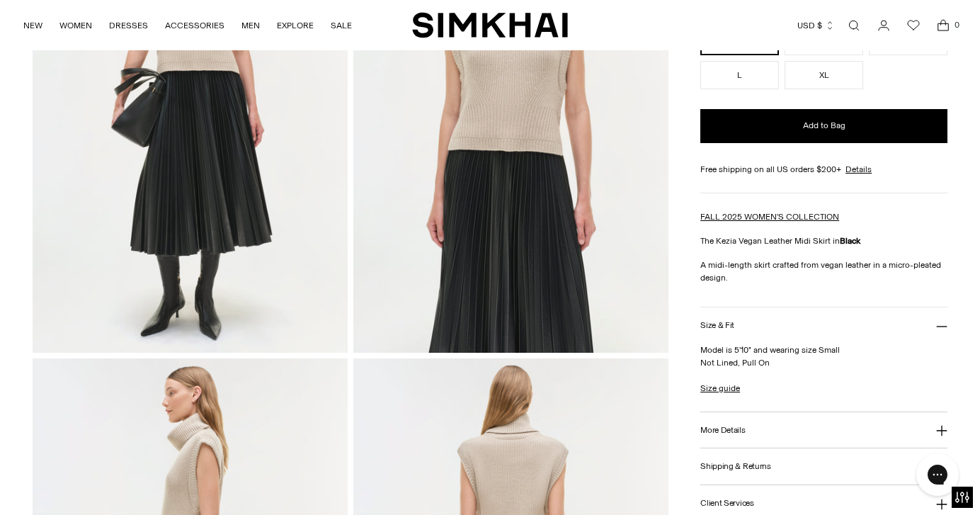 The height and width of the screenshot is (515, 980). Describe the element at coordinates (824, 126) in the screenshot. I see `span: Add to Bag` at that location.